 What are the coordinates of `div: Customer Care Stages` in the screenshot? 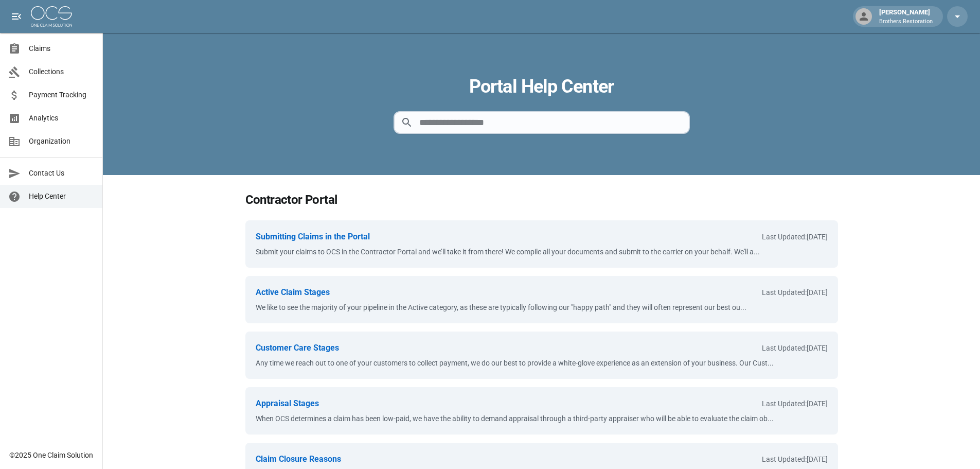 It's located at (298, 348).